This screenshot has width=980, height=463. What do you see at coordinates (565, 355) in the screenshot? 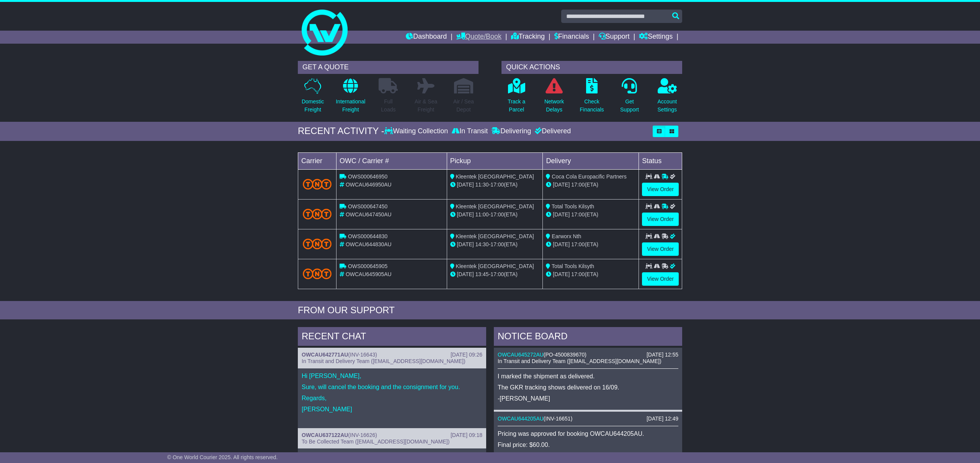
I see `span: PO-4500839670` at bounding box center [565, 355].